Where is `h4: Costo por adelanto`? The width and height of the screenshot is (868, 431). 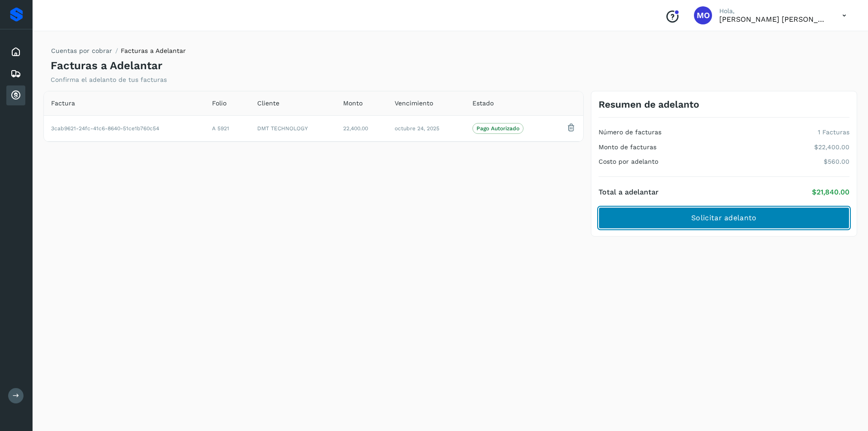 h4: Costo por adelanto is located at coordinates (629, 161).